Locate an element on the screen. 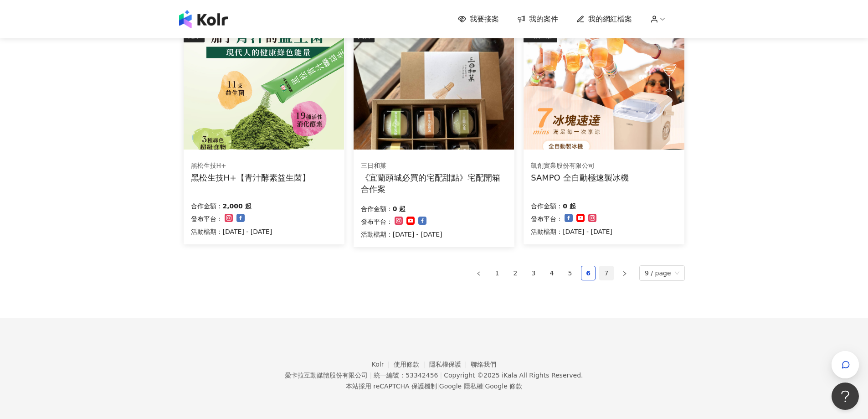 The image size is (868, 419). div: 黑松生技H+ is located at coordinates (251, 166).